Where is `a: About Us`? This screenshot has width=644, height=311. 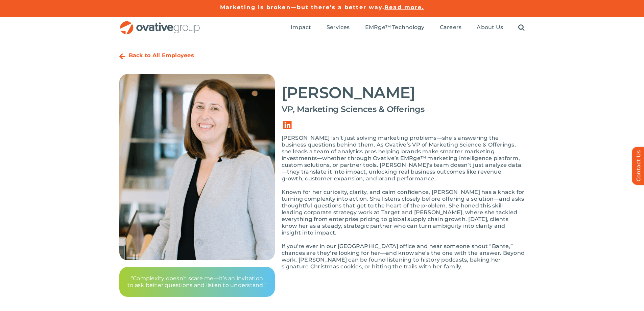
a: About Us is located at coordinates (490, 28).